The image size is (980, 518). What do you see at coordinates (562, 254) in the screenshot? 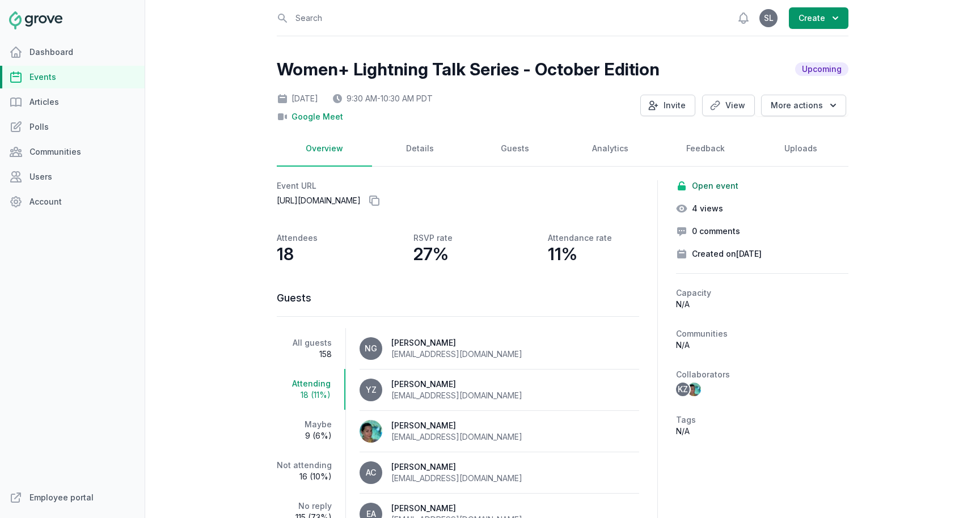
I see `p: 11%` at bounding box center [562, 254].